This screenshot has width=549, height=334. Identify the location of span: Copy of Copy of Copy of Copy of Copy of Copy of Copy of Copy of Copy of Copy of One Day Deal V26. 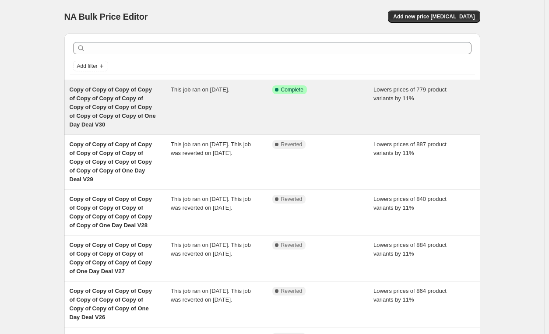
(111, 304).